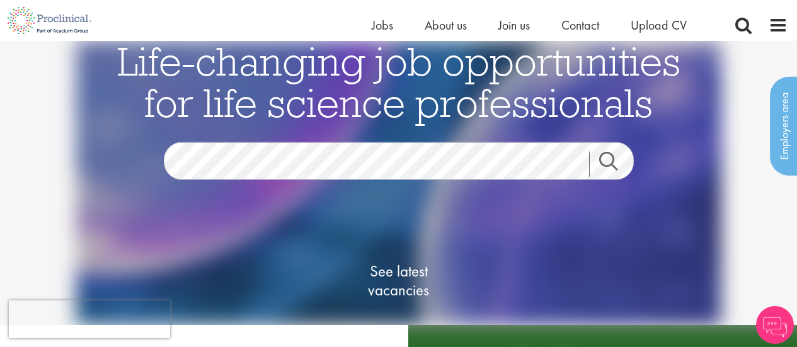 This screenshot has height=347, width=797. I want to click on span: Life-changing job opportunities for life science professionals, so click(399, 82).